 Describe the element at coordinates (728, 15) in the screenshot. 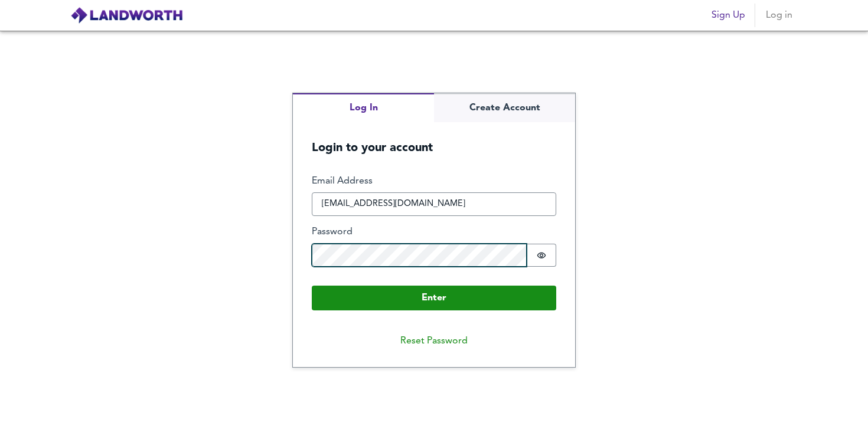

I see `span: Sign Up` at that location.